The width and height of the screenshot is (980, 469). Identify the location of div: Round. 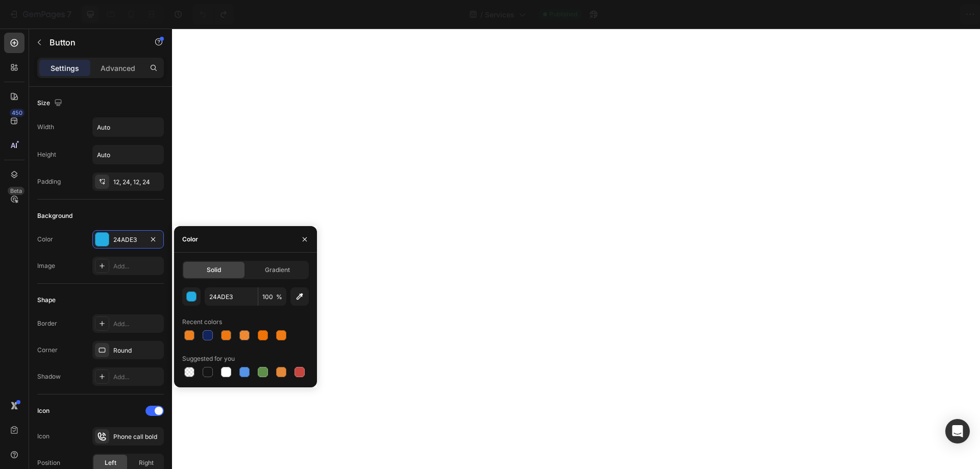
(137, 351).